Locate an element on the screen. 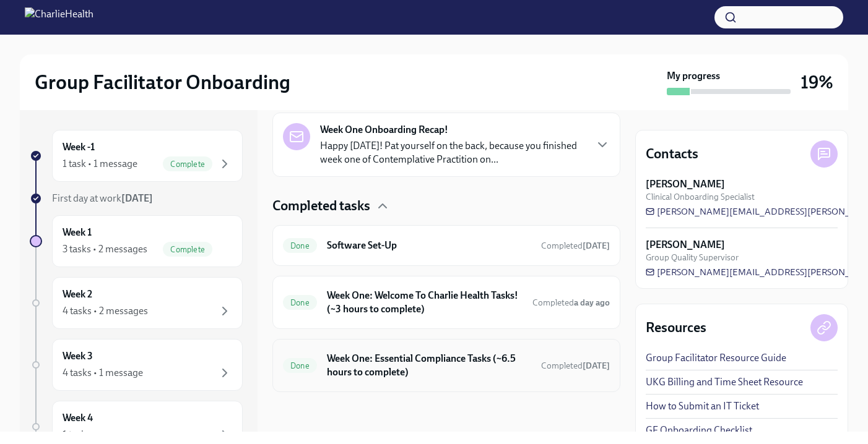 This screenshot has height=444, width=868. div: Completed tasks is located at coordinates (446, 206).